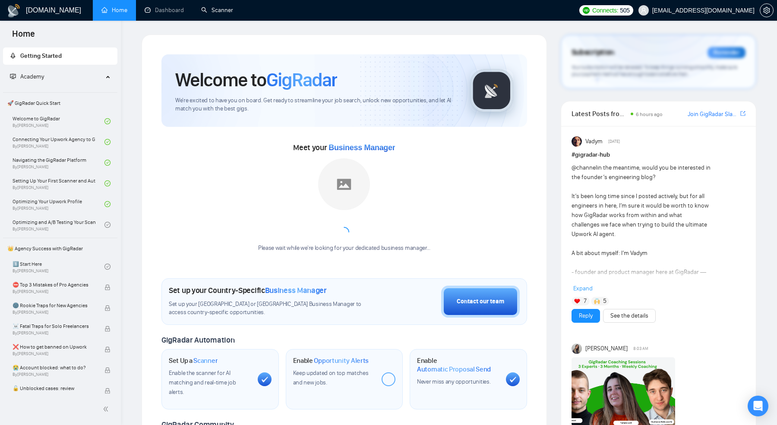 The image size is (777, 425). I want to click on span: Latest Posts from the GigRadar Community, so click(600, 114).